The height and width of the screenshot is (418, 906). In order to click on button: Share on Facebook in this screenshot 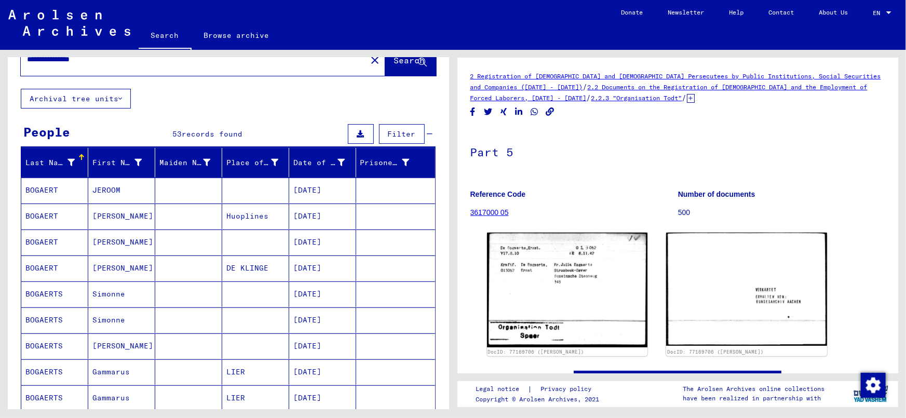, I will do `click(472, 112)`.